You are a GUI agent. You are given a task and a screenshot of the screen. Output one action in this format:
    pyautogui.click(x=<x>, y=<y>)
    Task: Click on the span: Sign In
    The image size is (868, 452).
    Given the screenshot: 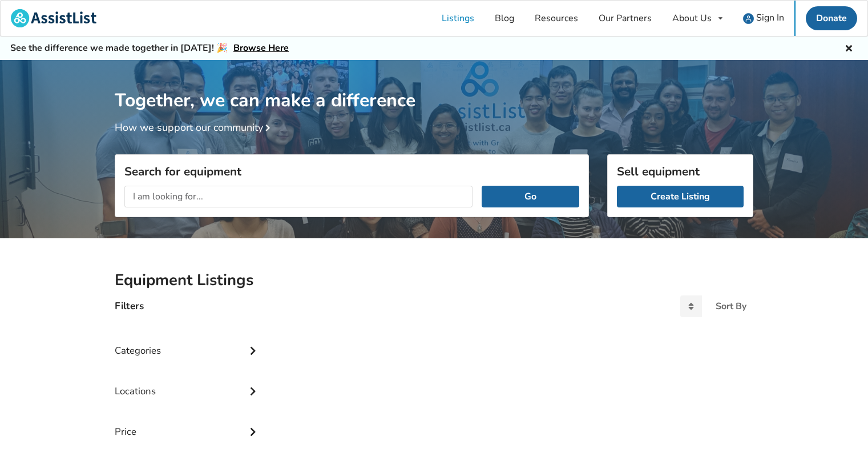 What is the action you would take?
    pyautogui.click(x=770, y=18)
    